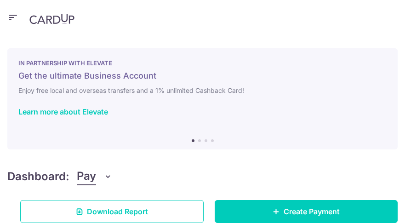 This screenshot has height=223, width=405. Describe the element at coordinates (86, 177) in the screenshot. I see `span: Pay` at that location.